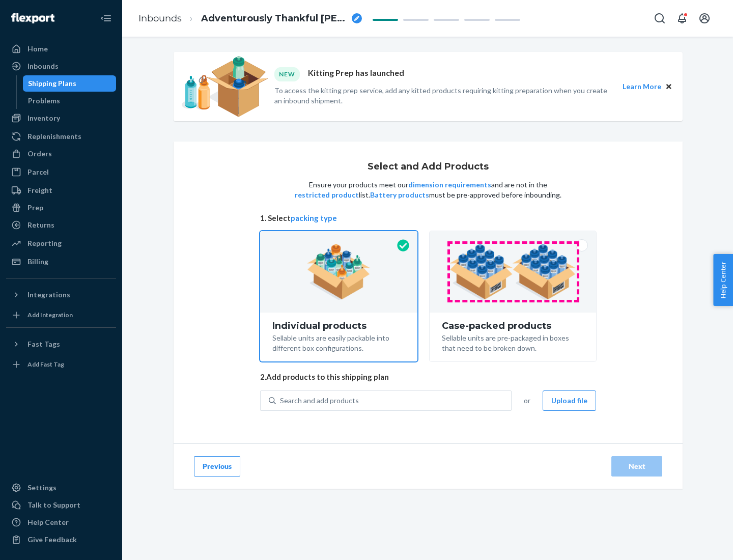 The image size is (733, 560). What do you see at coordinates (35, 208) in the screenshot?
I see `div: Prep` at bounding box center [35, 208].